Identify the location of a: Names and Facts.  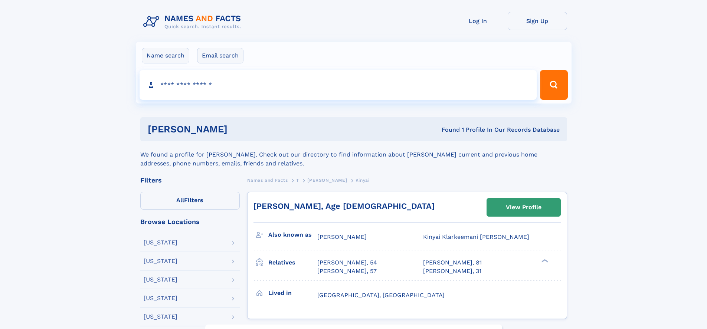
(268, 180).